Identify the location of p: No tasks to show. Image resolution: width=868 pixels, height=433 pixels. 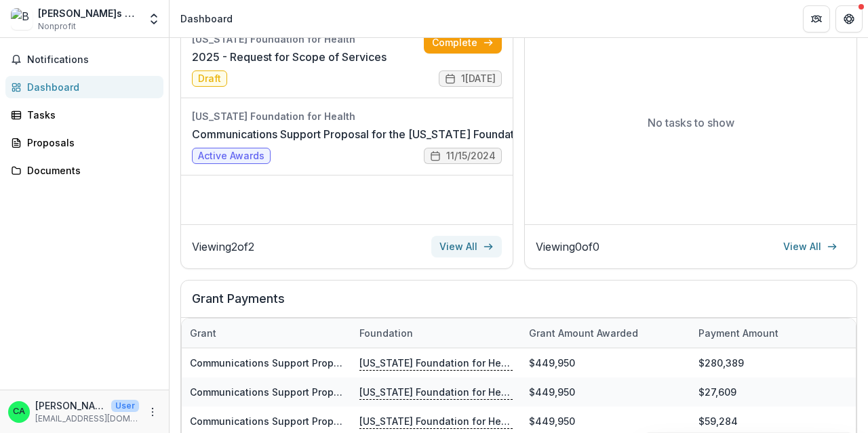
(691, 123).